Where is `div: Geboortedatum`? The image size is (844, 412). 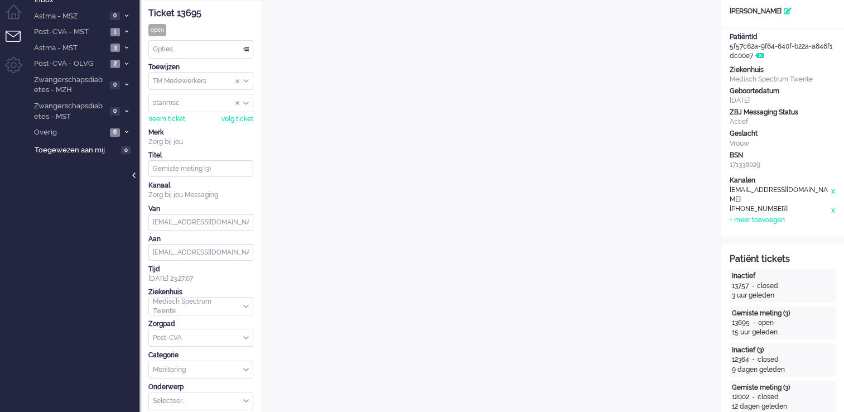 div: Geboortedatum is located at coordinates (783, 91).